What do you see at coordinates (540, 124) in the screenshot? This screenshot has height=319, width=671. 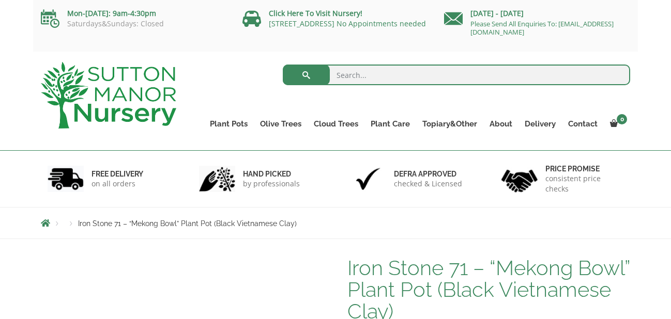 I see `a: Delivery` at bounding box center [540, 124].